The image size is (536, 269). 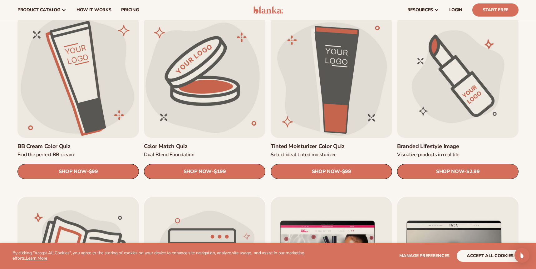 I want to click on a: Learn More, so click(x=37, y=258).